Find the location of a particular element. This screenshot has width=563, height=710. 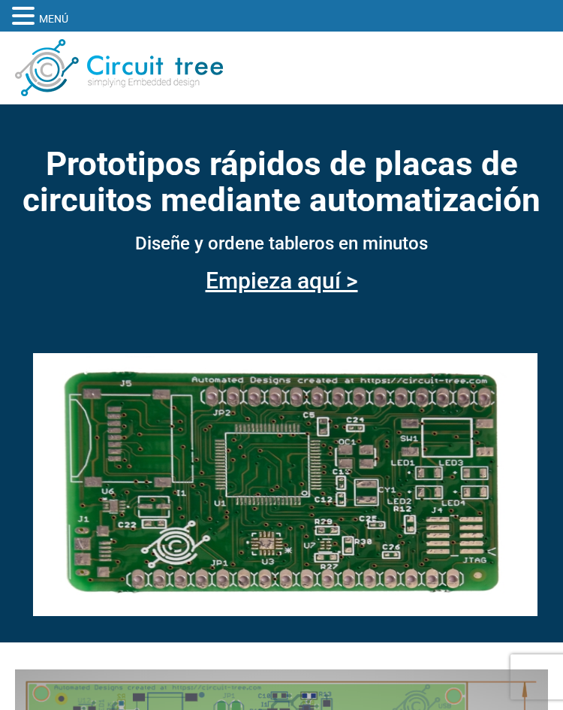

font: Prototipos rápidos de placas de circuitos mediante automatización is located at coordinates (282, 182).